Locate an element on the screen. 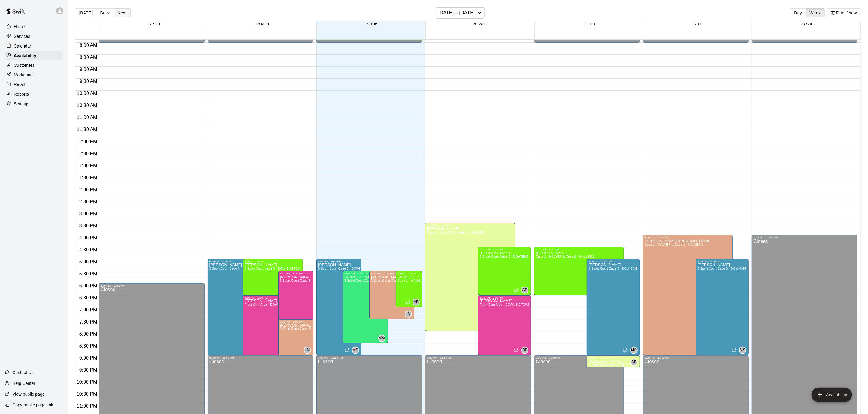 Image resolution: width=868 pixels, height=414 pixels. span: 8:30 PM is located at coordinates (88, 346).